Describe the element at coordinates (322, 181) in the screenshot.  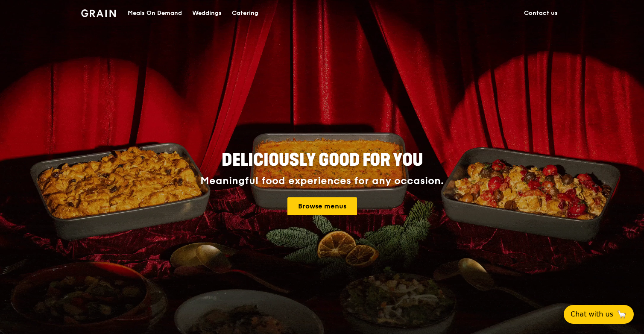
I see `div: Meaningful food experiences for any occasion.` at that location.